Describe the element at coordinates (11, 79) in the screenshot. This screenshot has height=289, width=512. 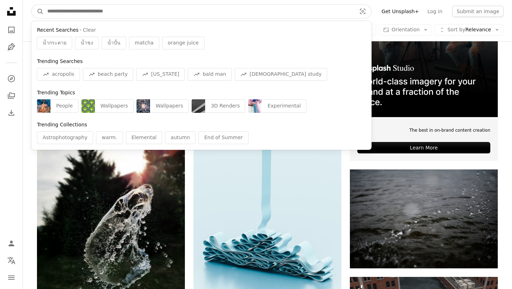
I see `a: Explore` at that location.